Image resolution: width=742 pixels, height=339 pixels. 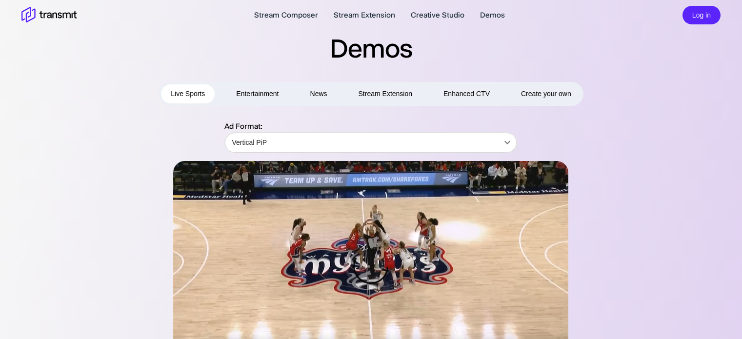 What do you see at coordinates (365, 15) in the screenshot?
I see `a: Stream Extension` at bounding box center [365, 15].